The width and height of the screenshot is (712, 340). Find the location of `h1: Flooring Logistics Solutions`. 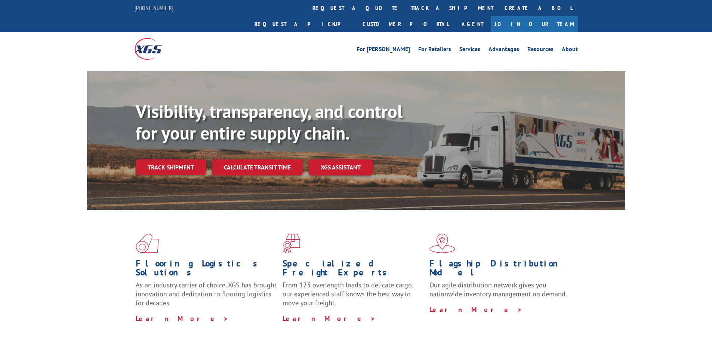

h1: Flooring Logistics Solutions is located at coordinates (206, 270).